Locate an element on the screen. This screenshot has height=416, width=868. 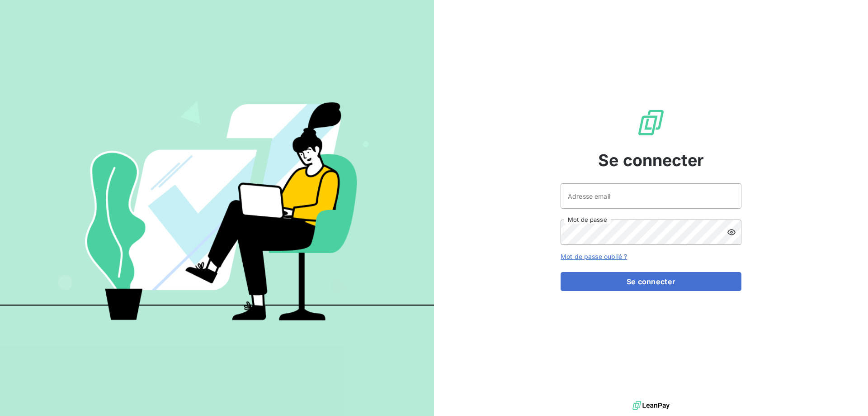
a: Mot de passe oublié ? is located at coordinates (594, 256).